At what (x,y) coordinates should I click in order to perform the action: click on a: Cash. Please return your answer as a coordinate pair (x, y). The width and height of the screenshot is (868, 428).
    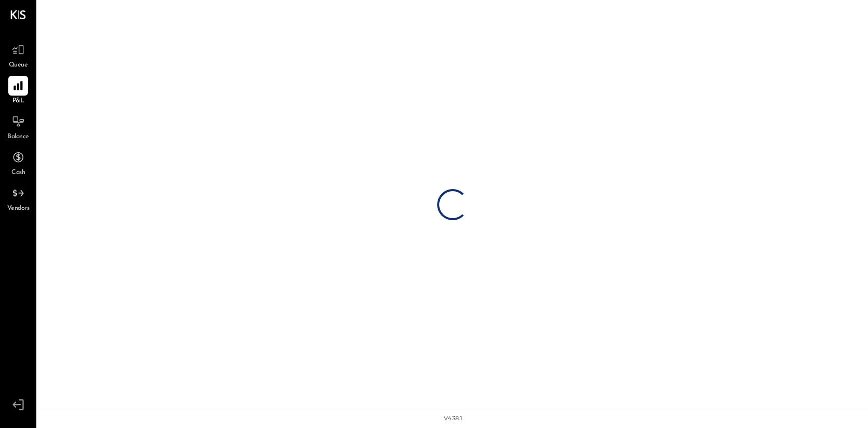
    Looking at the image, I should click on (18, 162).